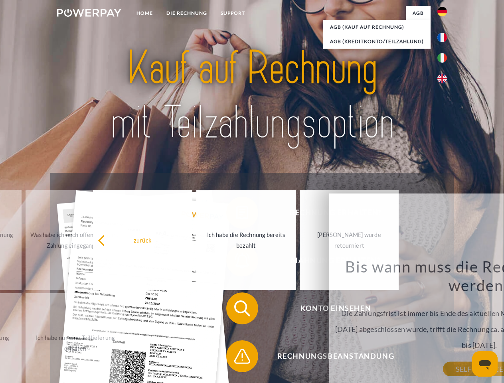  I want to click on a: AGB (Kreditkonto/Teilzahlung), so click(377, 42).